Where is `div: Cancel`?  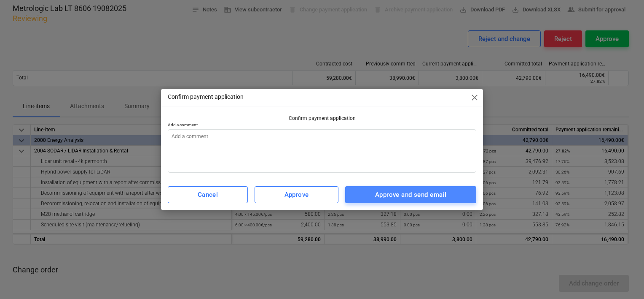 div: Cancel is located at coordinates (208, 195).